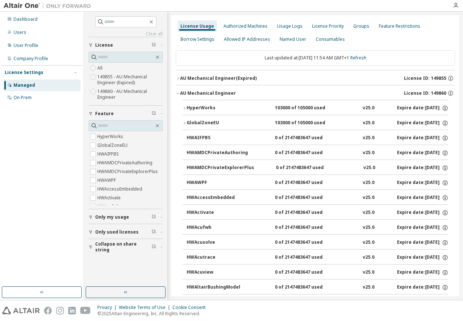 The height and width of the screenshot is (321, 463). I want to click on div: License Usage, so click(197, 26).